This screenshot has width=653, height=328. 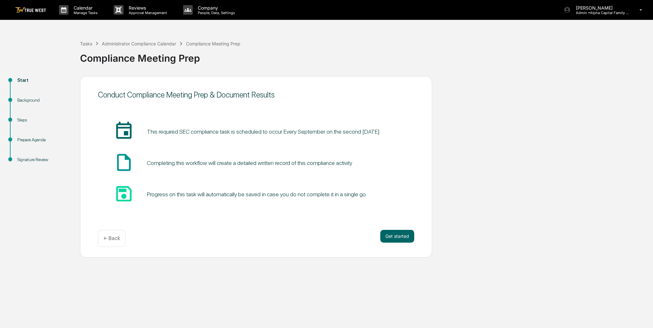 What do you see at coordinates (112, 238) in the screenshot?
I see `p: ← Back` at bounding box center [112, 238].